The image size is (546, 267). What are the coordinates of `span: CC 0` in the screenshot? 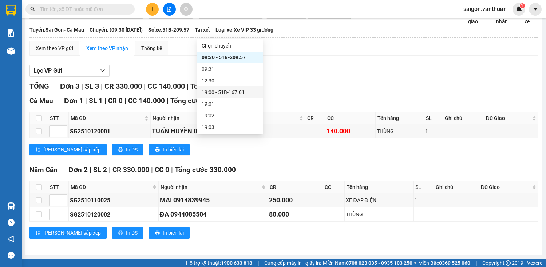 It's located at (162, 170).